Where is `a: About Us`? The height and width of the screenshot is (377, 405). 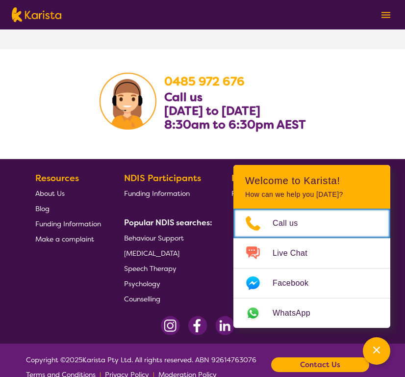 a: About Us is located at coordinates (68, 193).